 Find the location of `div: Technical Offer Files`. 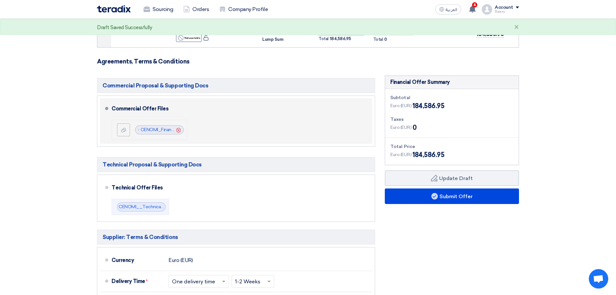

div: Technical Offer Files is located at coordinates (238, 188).